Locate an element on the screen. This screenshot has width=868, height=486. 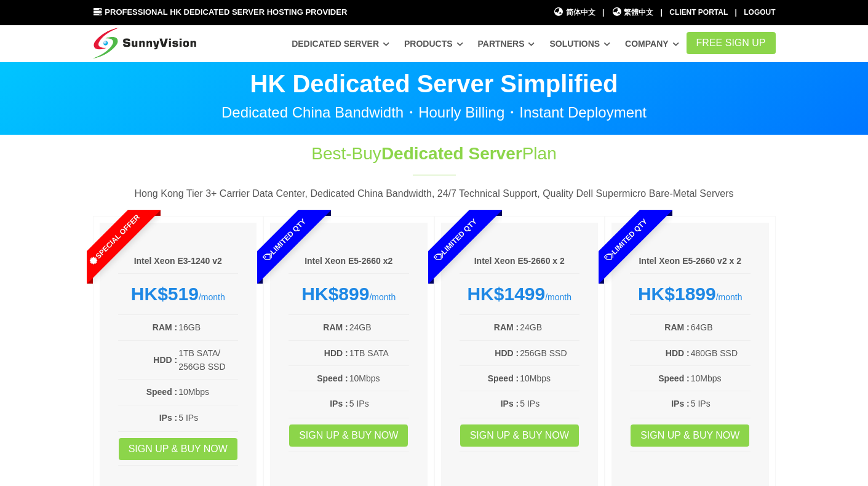
strong: HK$519 is located at coordinates (165, 293).